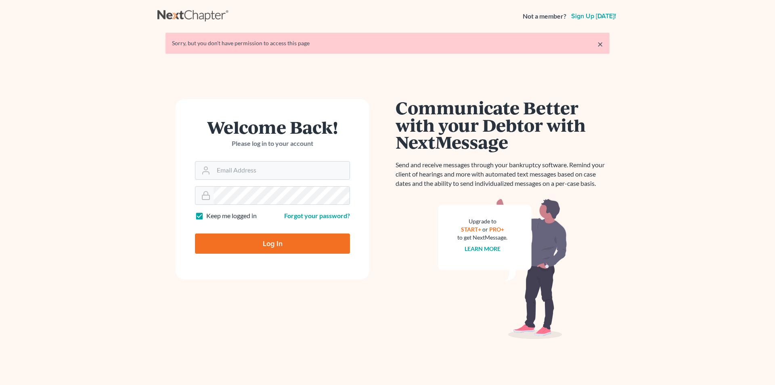  What do you see at coordinates (471, 229) in the screenshot?
I see `a: START+` at bounding box center [471, 229].